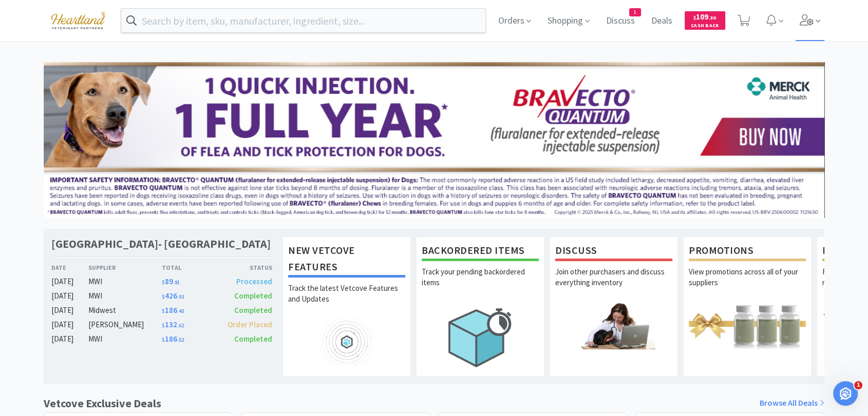 The image size is (868, 416). What do you see at coordinates (747, 325) in the screenshot?
I see `img: hero_promotions.png` at bounding box center [747, 325].